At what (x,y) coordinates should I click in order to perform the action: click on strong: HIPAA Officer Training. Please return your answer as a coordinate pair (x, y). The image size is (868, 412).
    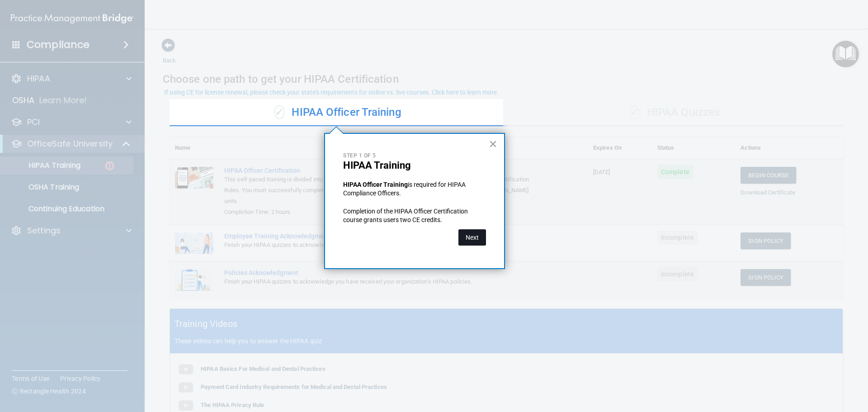
    Looking at the image, I should click on (375, 185).